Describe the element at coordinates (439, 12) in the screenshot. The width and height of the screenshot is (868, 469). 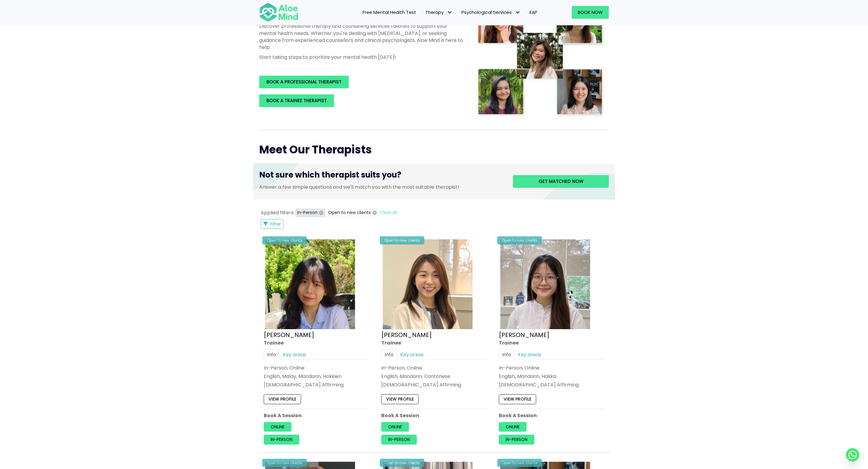
I see `span: Therapy` at that location.